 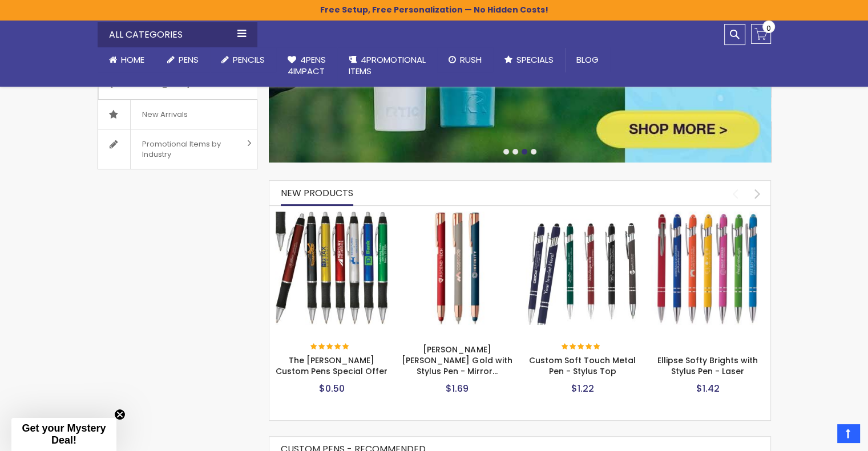 What do you see at coordinates (465, 60) in the screenshot?
I see `a: Rush` at bounding box center [465, 60].